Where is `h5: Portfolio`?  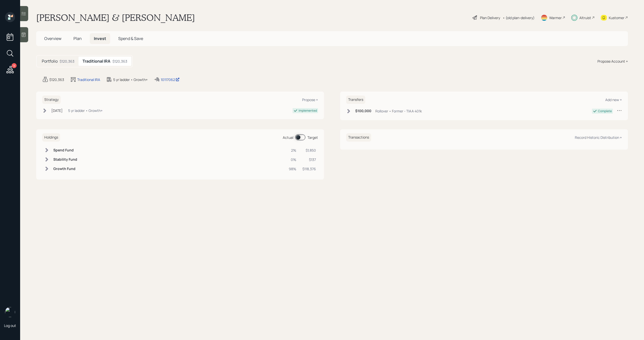 h5: Portfolio is located at coordinates (50, 61).